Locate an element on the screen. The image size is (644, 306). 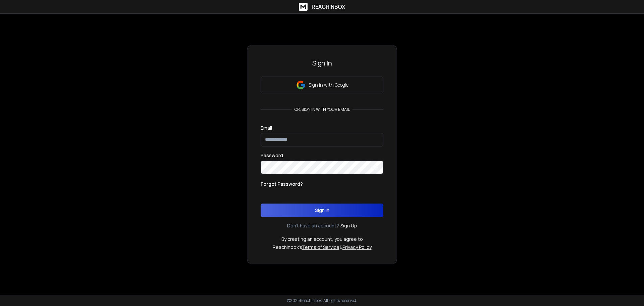
p: © 2025 Reachinbox. All rights reserved. is located at coordinates (322, 301).